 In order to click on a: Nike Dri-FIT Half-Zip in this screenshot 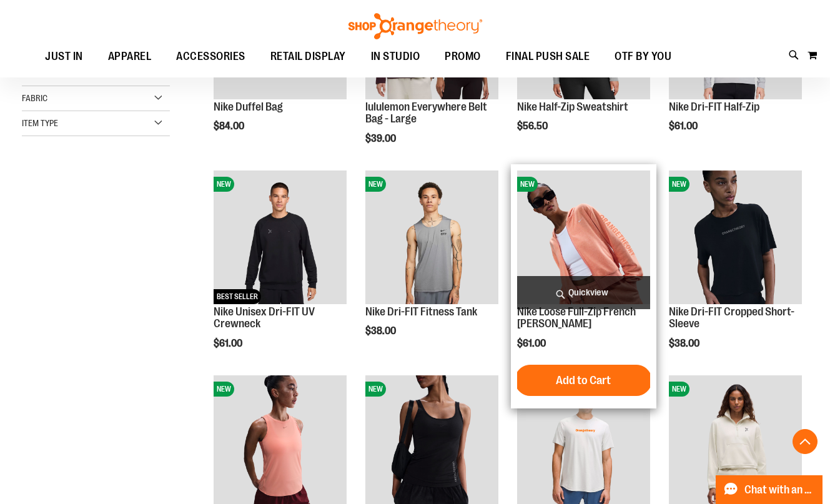, I will do `click(714, 106)`.